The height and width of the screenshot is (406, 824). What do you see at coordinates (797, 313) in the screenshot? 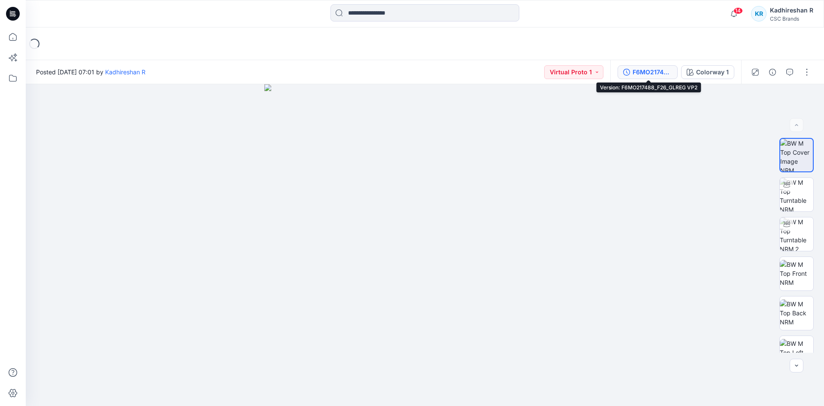
I see `img: BW M Top Back NRM` at bounding box center [797, 313].